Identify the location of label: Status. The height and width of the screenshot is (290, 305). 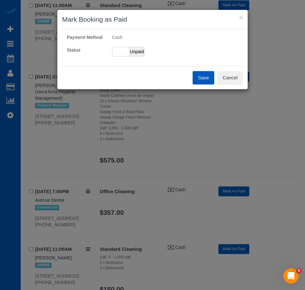
(85, 50).